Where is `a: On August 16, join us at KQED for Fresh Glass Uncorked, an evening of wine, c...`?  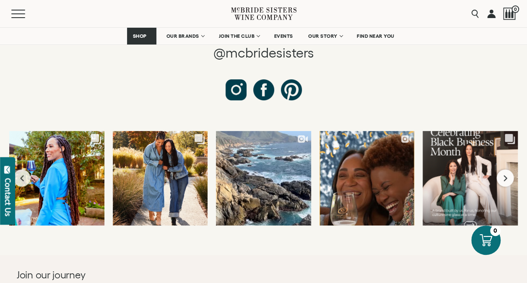
a: On August 16, join us at KQED for Fresh Glass Uncorked, an evening of wine, c... is located at coordinates (367, 178).